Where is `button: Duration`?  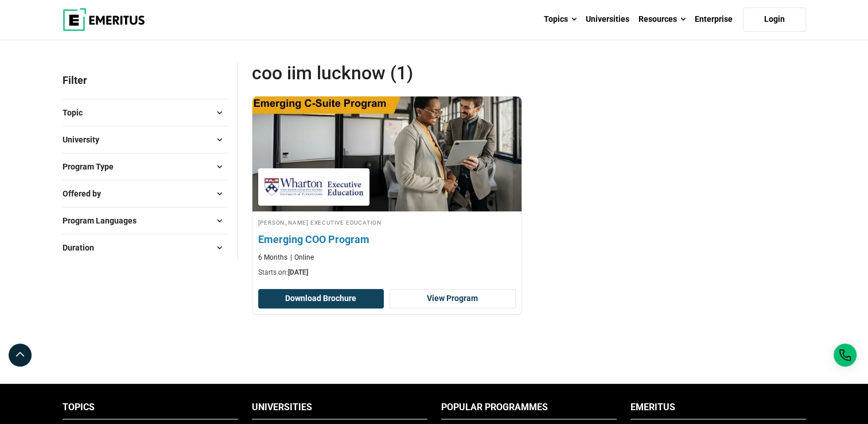
button: Duration is located at coordinates (145, 247).